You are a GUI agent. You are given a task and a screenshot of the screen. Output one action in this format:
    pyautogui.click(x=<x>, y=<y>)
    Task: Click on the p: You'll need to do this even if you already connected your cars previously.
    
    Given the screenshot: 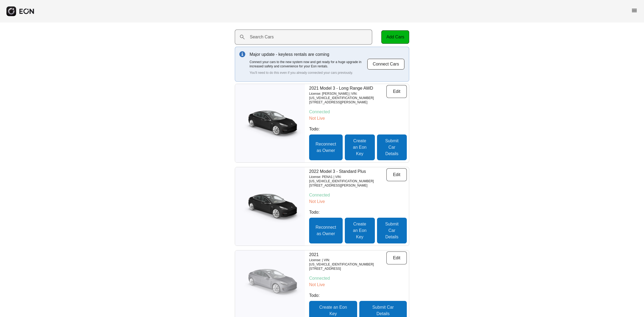 What is the action you would take?
    pyautogui.click(x=308, y=73)
    